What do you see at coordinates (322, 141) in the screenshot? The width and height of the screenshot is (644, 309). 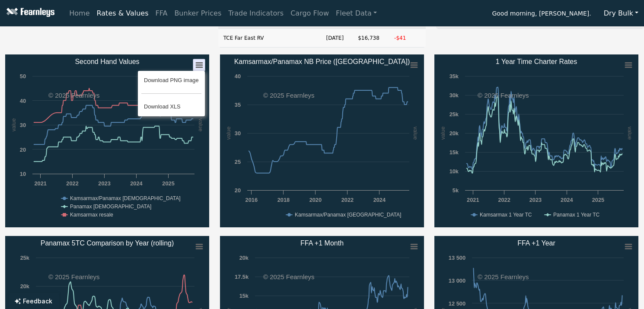 I see `svg: Kamsarmax/Panamax NB Price (China)` at bounding box center [322, 141].